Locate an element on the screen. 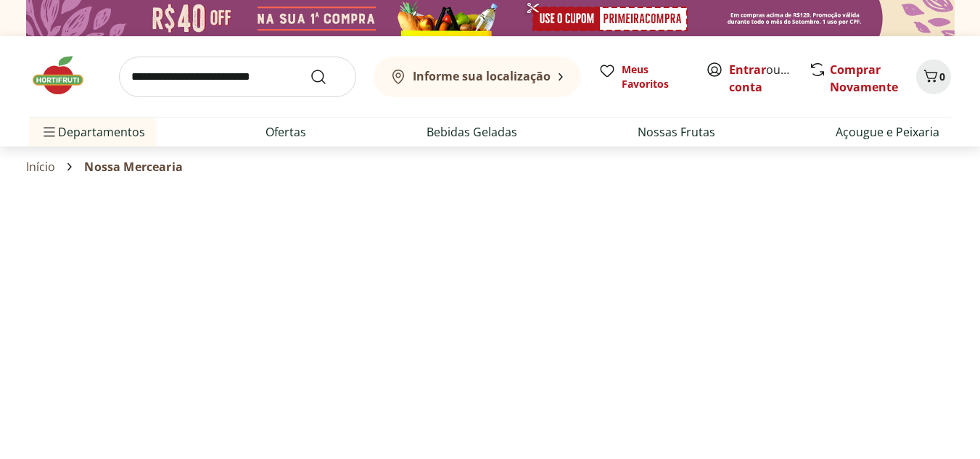  img: Hortifruti is located at coordinates (65, 76).